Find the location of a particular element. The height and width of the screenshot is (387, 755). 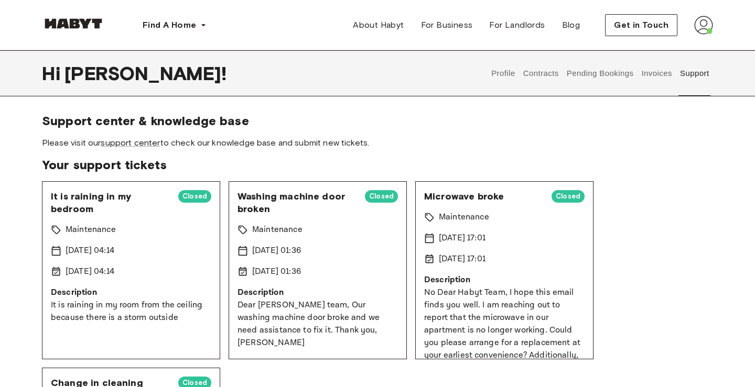

a: For Landlords is located at coordinates (517, 25).